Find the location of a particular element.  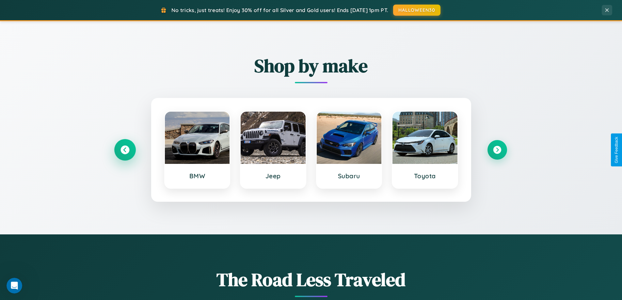

h1: The Road Less Traveled is located at coordinates (311, 279).